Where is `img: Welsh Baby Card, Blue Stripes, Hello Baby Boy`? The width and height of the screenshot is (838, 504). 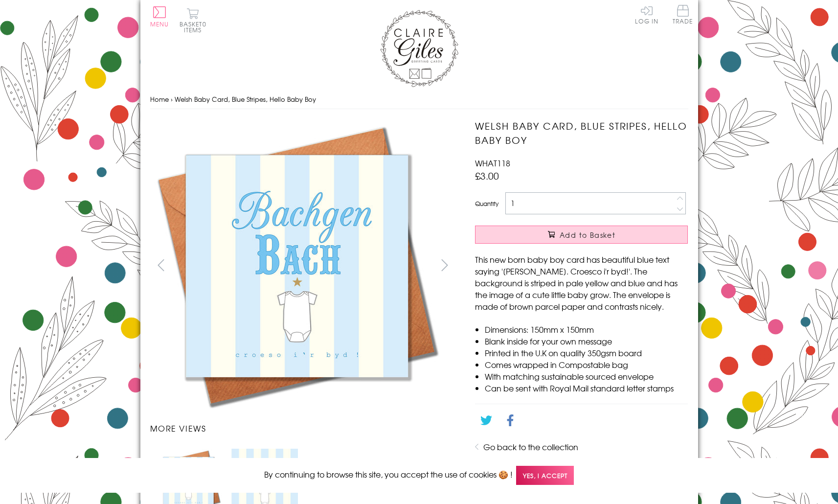 img: Welsh Baby Card, Blue Stripes, Hello Baby Boy is located at coordinates (297, 266).